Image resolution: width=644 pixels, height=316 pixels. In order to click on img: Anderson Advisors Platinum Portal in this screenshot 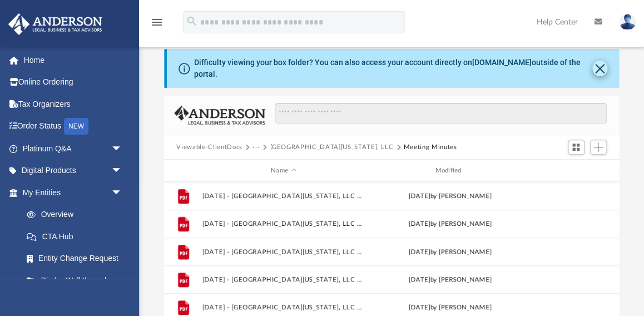, I will do `click(55, 24)`.